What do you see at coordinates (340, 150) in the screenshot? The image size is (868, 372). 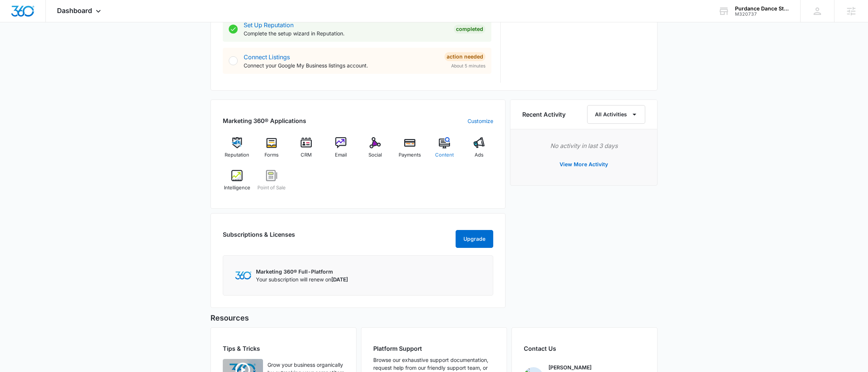 I see `a: Email` at bounding box center [340, 150].